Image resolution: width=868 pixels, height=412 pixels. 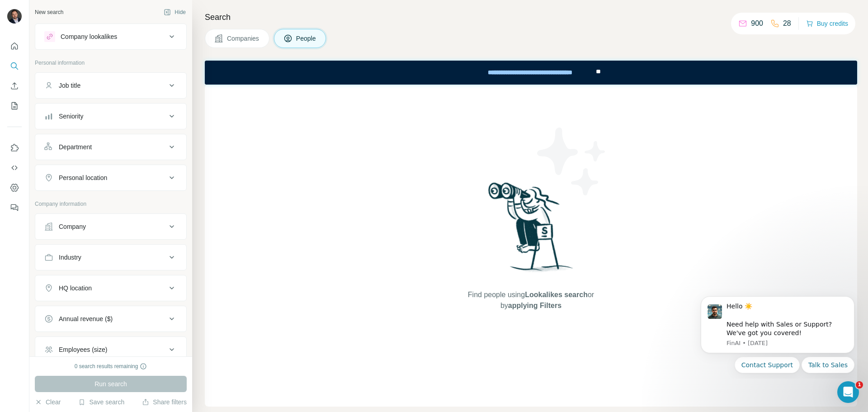 I want to click on button: Share filters, so click(x=164, y=402).